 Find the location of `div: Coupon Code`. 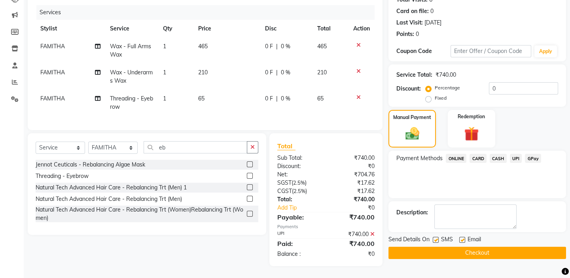

div: Coupon Code is located at coordinates (424, 51).